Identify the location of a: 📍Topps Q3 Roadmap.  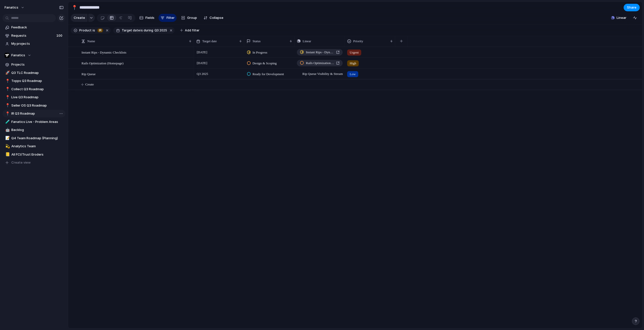
(34, 81).